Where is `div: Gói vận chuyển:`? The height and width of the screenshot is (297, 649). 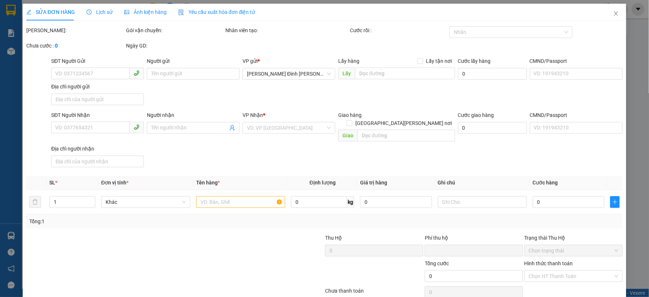
div: Gói vận chuyển: is located at coordinates (175, 30).